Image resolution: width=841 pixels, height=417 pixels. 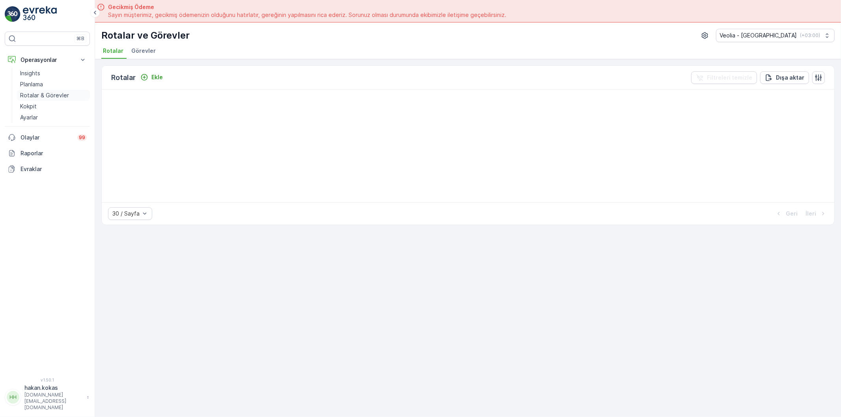 What do you see at coordinates (47, 138) in the screenshot?
I see `p: Olaylar` at bounding box center [47, 138].